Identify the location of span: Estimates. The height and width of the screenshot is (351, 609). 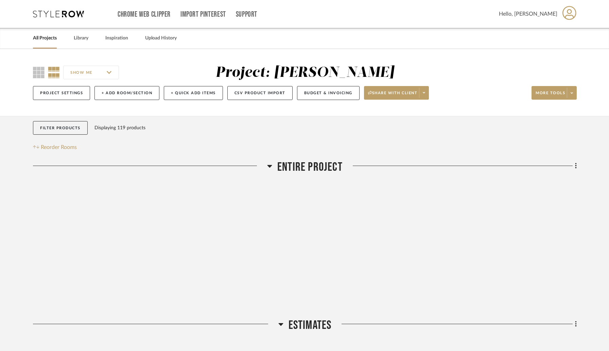
(310, 325).